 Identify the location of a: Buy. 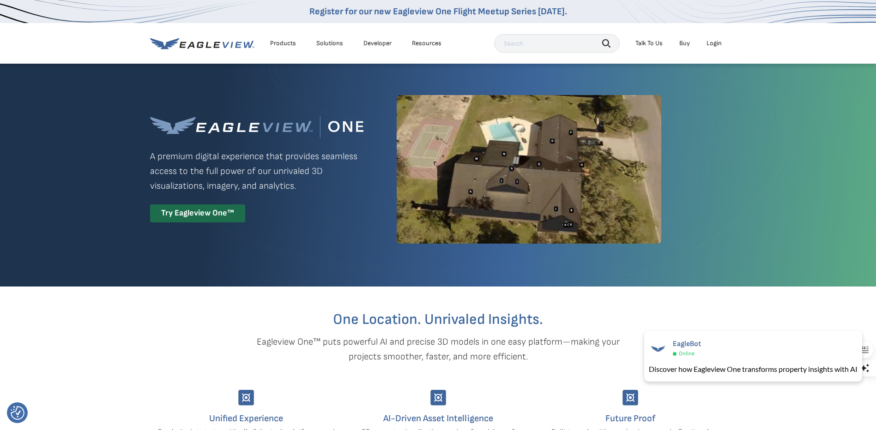
(684, 43).